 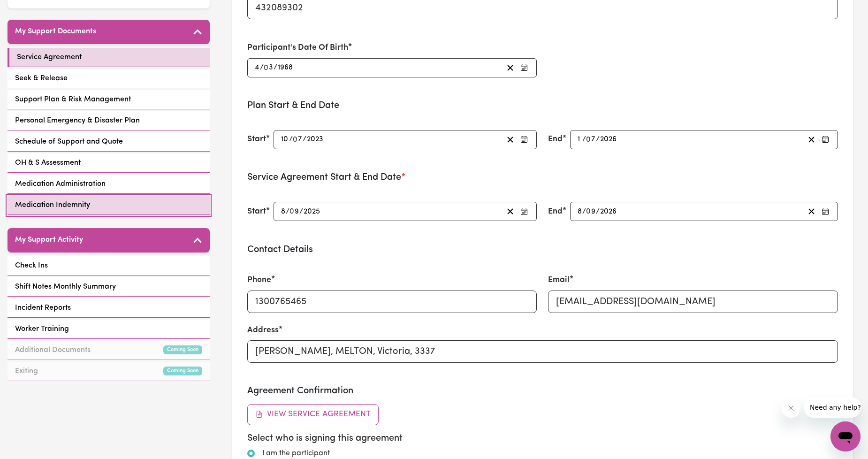 I want to click on a: Worker Training, so click(x=108, y=329).